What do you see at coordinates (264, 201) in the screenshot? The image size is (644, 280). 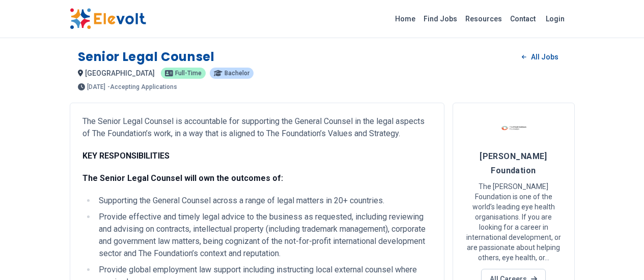 I see `li: Supporting the General Counsel across a range of legal matters in 20+ countries.` at bounding box center [264, 201].